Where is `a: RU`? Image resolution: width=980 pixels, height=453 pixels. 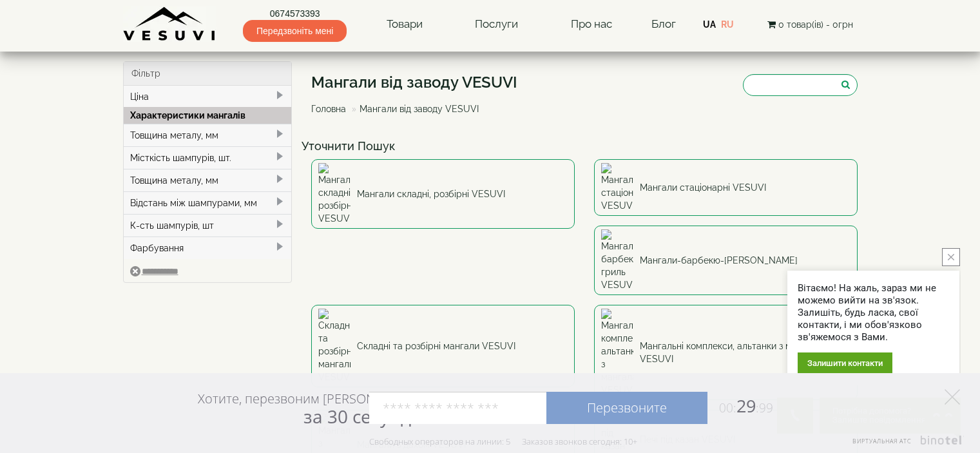 a: RU is located at coordinates (727, 24).